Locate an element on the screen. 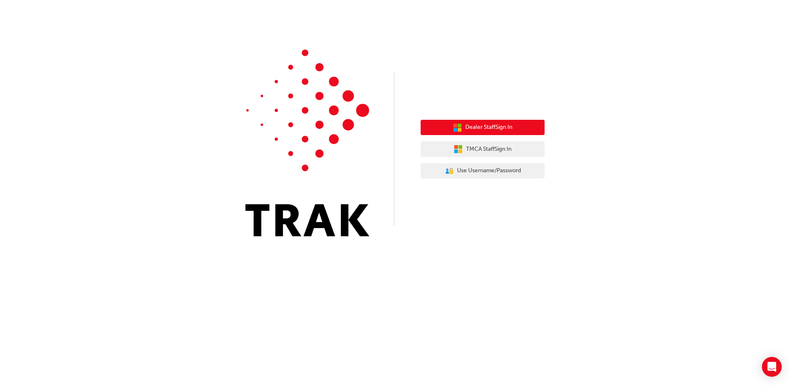 Image resolution: width=790 pixels, height=385 pixels. button: Use Username/Password is located at coordinates (482, 171).